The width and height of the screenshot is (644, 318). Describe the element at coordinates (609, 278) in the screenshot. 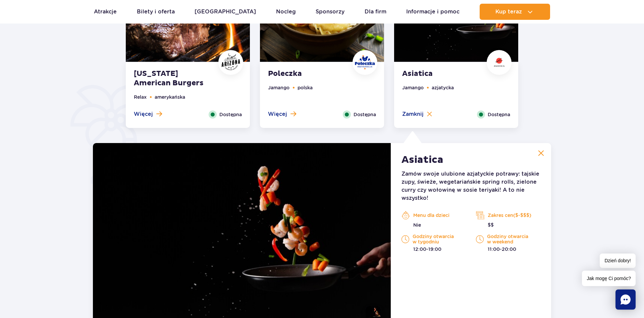

I see `span: Jak mogę Ci pomóc?` at that location.